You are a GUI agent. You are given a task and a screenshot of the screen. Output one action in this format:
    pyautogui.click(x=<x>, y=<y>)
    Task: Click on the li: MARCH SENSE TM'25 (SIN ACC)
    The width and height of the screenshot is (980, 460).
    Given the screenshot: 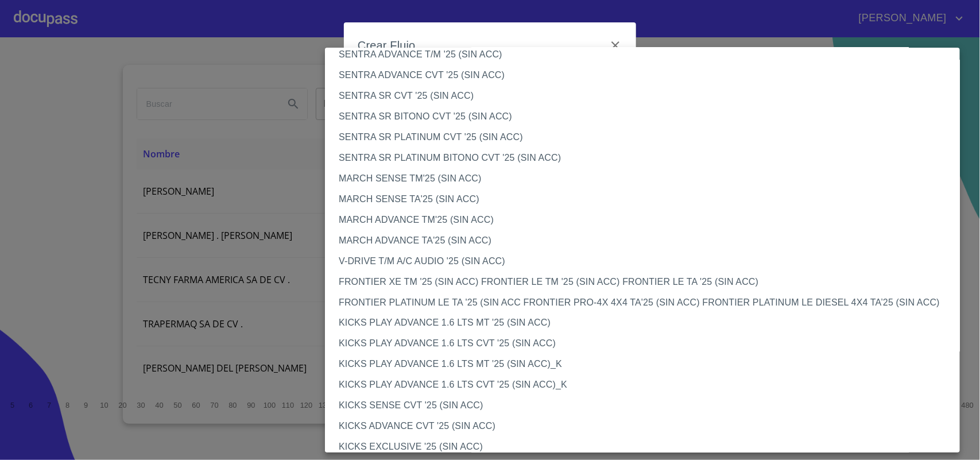 What is the action you would take?
    pyautogui.click(x=647, y=178)
    